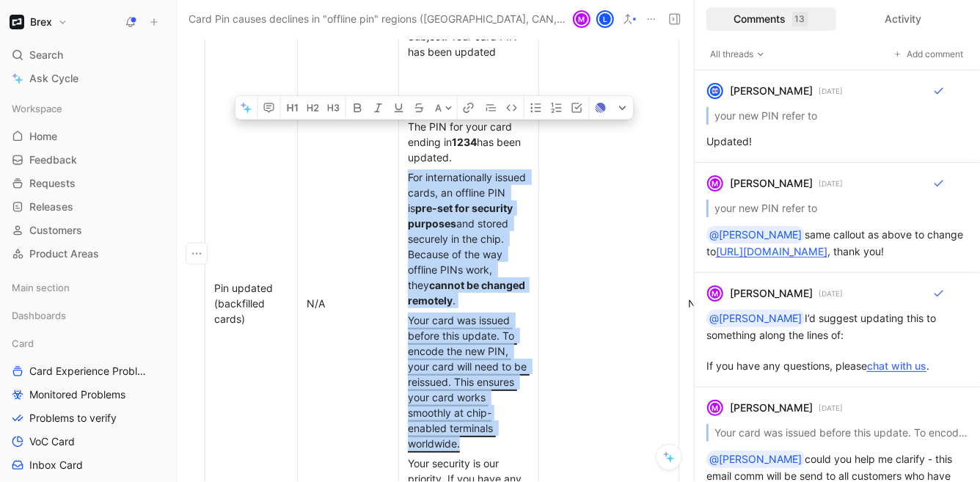 Image resolution: width=980 pixels, height=482 pixels. What do you see at coordinates (715, 91) in the screenshot?
I see `img: avatar` at bounding box center [715, 91].